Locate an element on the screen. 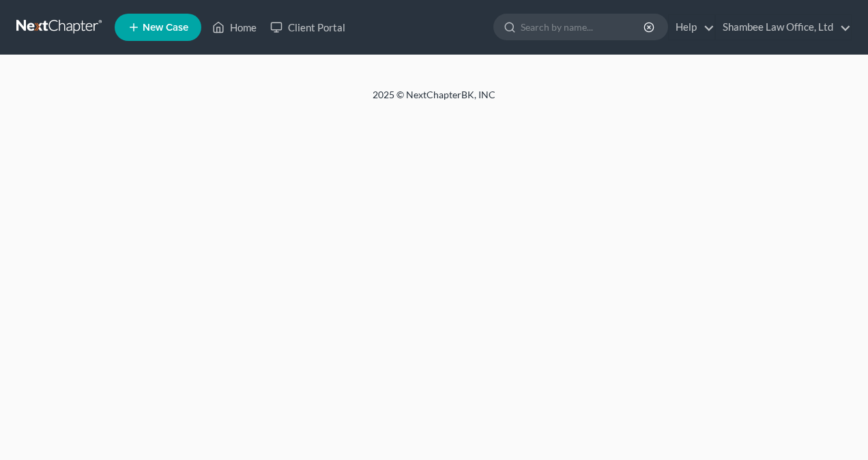 This screenshot has height=460, width=868. a: Home is located at coordinates (234, 27).